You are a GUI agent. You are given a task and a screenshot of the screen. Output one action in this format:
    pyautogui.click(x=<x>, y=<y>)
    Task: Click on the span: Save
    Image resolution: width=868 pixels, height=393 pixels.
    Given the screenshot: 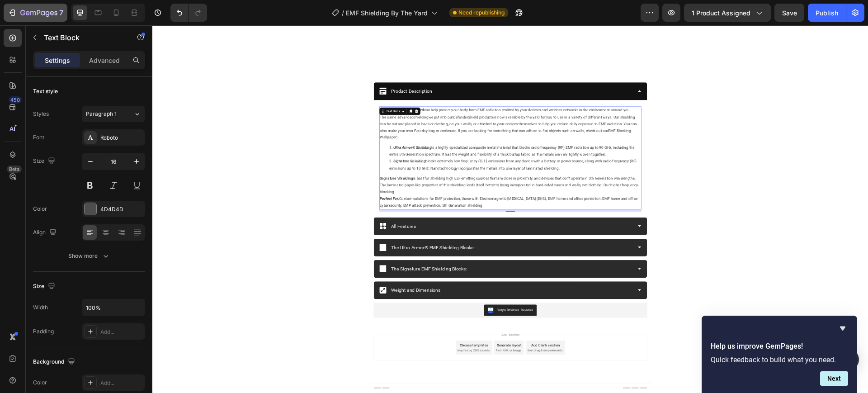 What is the action you would take?
    pyautogui.click(x=790, y=13)
    